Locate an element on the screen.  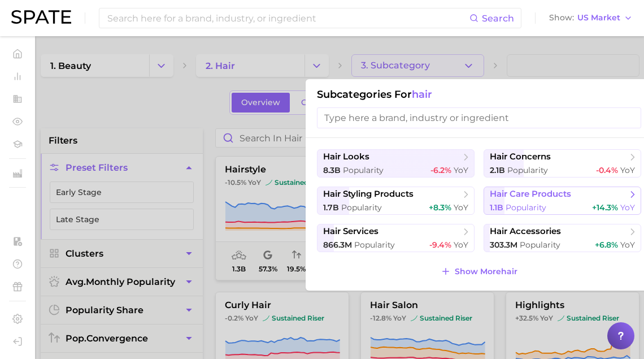
h1: Subcategories for is located at coordinates (479, 94).